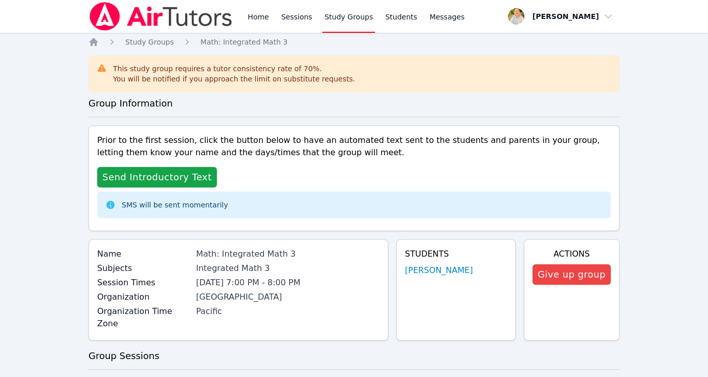  I want to click on nav: Breadcrumb, so click(354, 42).